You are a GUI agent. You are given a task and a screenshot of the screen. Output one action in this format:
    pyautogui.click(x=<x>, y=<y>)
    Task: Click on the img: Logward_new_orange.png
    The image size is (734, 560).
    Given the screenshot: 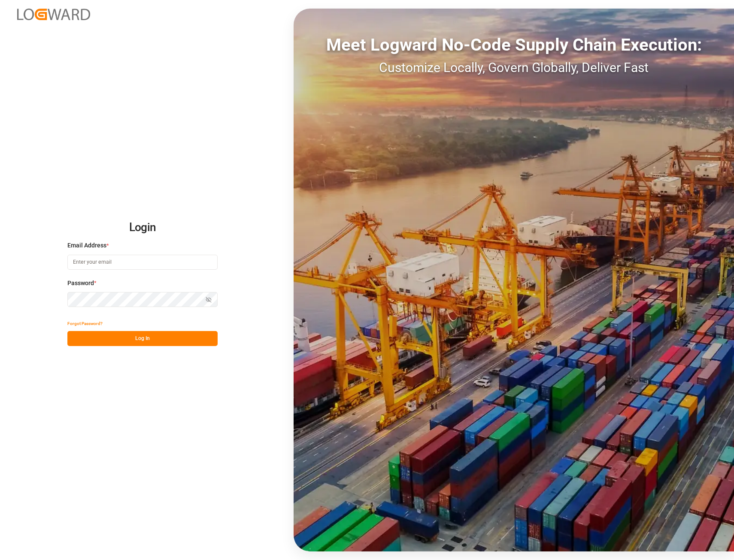 What is the action you would take?
    pyautogui.click(x=54, y=14)
    